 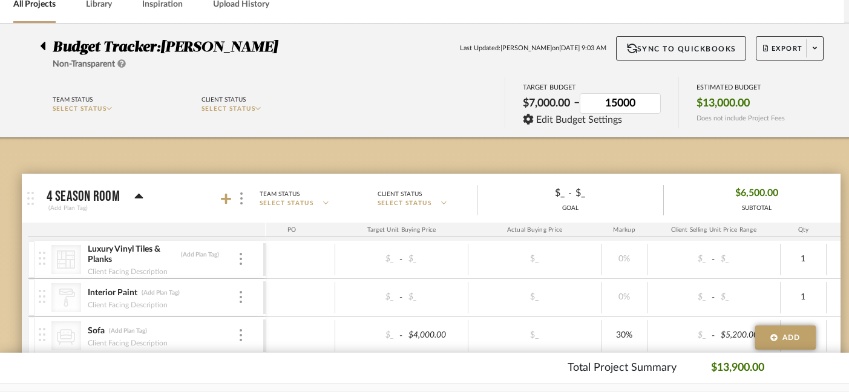 What do you see at coordinates (83, 197) in the screenshot?
I see `p: 4 Season Room` at bounding box center [83, 197].